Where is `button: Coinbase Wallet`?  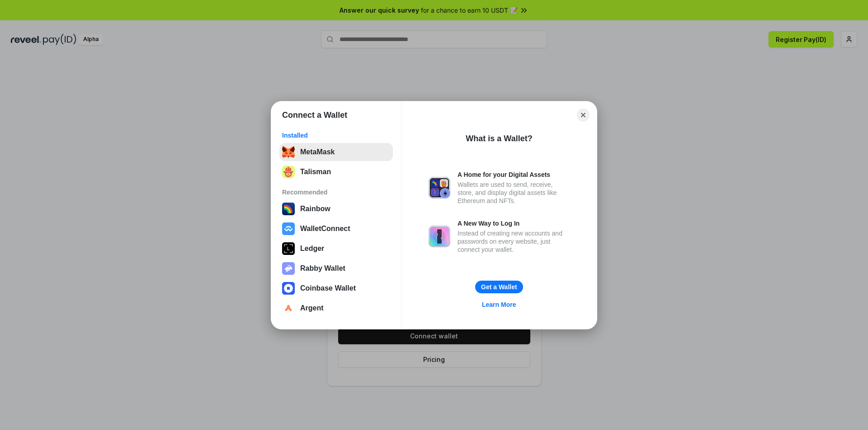 button: Coinbase Wallet is located at coordinates (336, 289).